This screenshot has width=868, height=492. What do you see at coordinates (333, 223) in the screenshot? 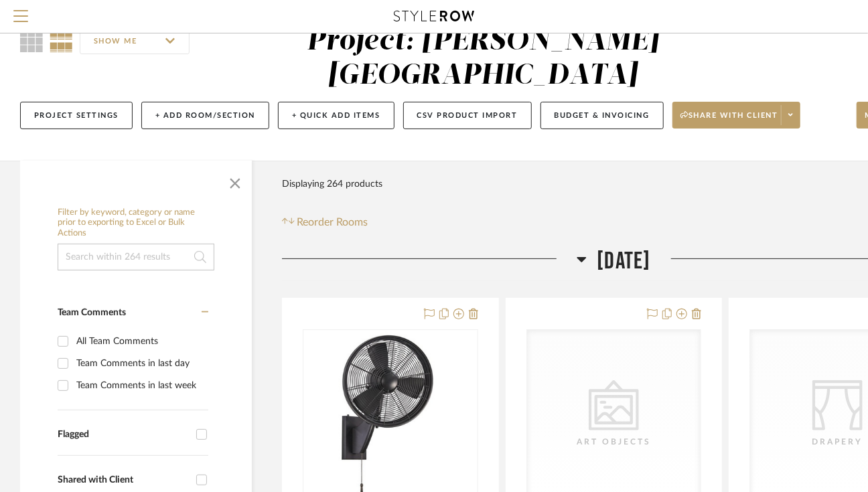
I see `span: Reorder Rooms` at bounding box center [333, 223].